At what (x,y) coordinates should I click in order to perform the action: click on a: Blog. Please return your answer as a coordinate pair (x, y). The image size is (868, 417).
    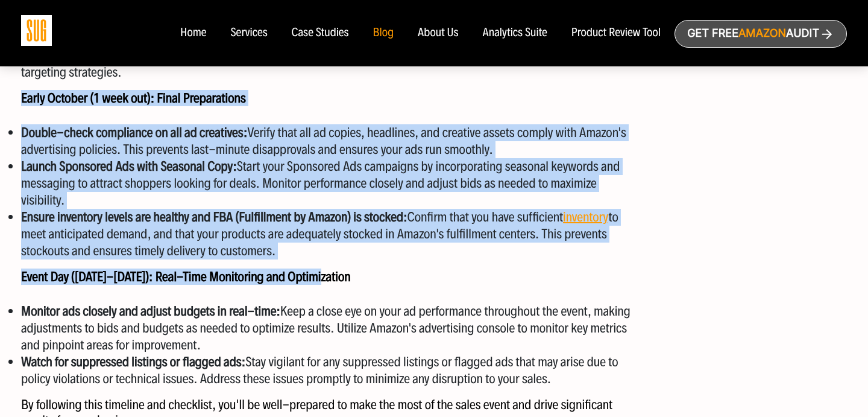
    Looking at the image, I should click on (383, 34).